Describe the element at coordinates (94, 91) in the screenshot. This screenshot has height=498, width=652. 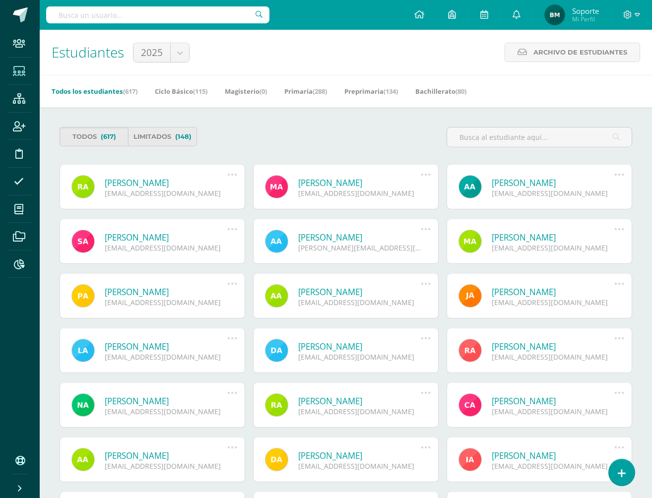
I see `a: Todos los estudiantes(617)` at that location.